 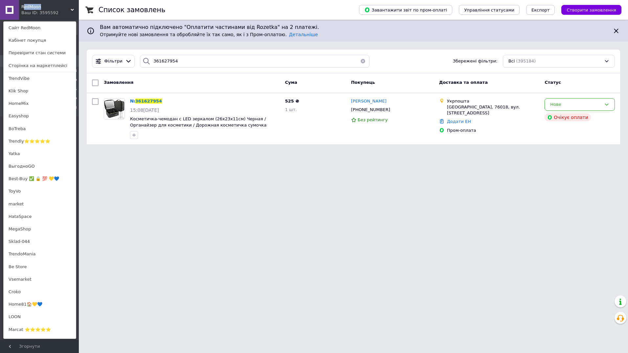 What do you see at coordinates (291, 109) in the screenshot?
I see `span: 1 шт.` at bounding box center [291, 109].